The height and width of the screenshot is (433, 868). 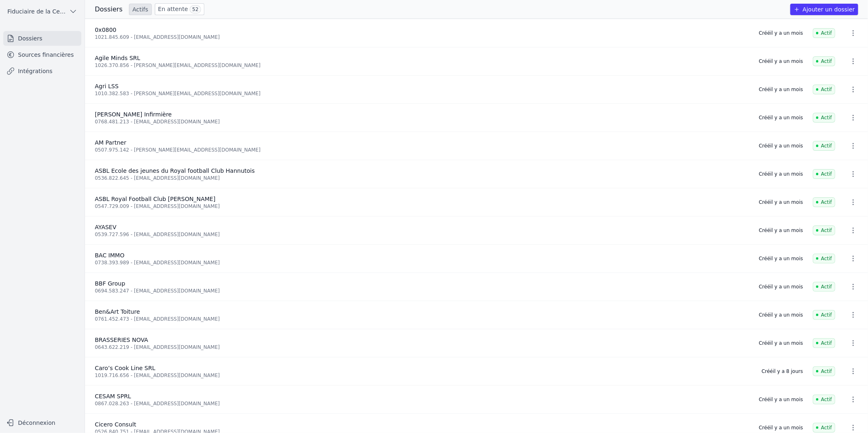 I want to click on span: Fiduciaire de la Cense & Associés, so click(x=37, y=12).